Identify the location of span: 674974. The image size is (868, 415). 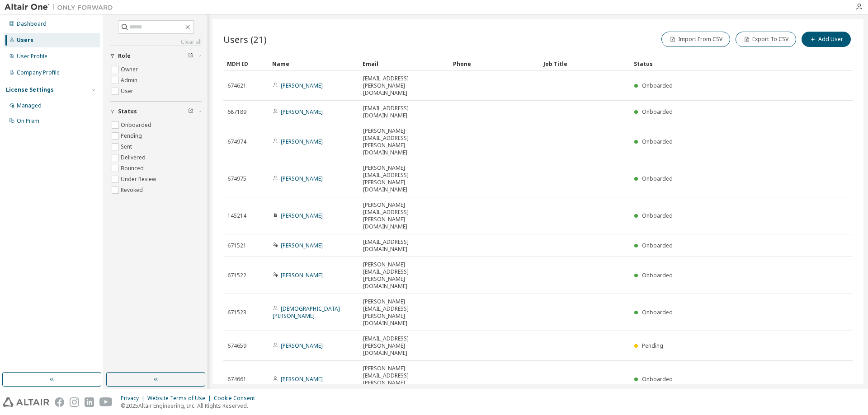
(237, 142).